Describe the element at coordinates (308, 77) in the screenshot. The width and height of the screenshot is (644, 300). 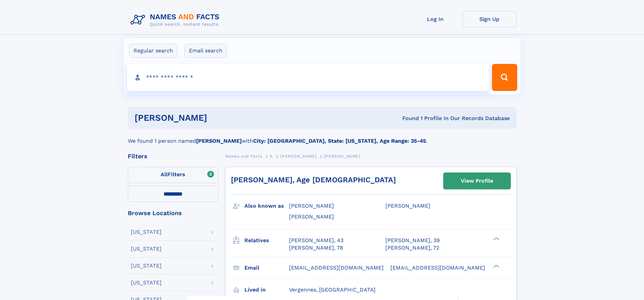
I see `input: search input` at that location.